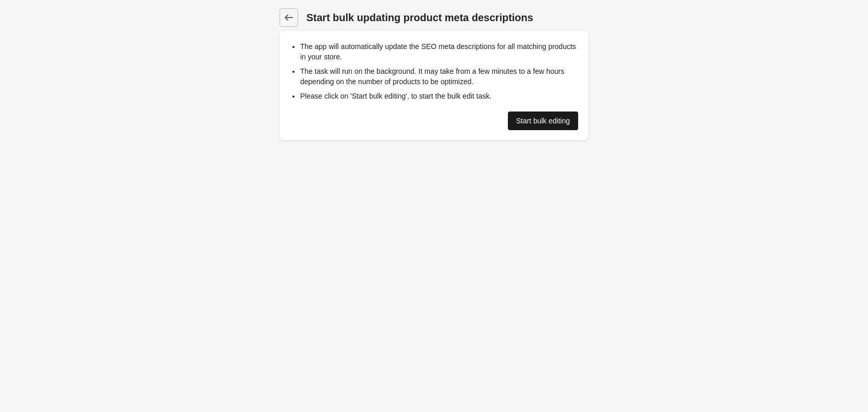  Describe the element at coordinates (439, 52) in the screenshot. I see `li: The app will automatically update the SEO meta descriptions for all matching products in your store.` at that location.